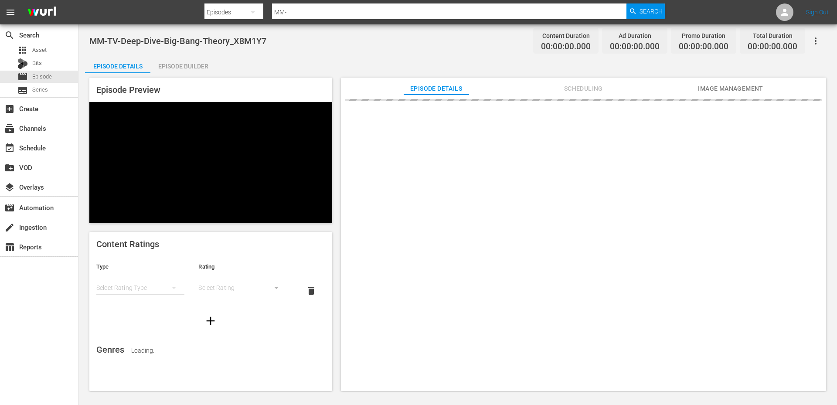  I want to click on span: create, so click(10, 228).